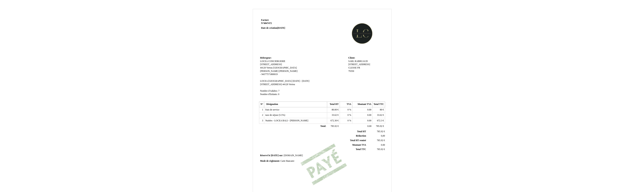 The width and height of the screenshot is (644, 192). What do you see at coordinates (361, 132) in the screenshot?
I see `span: Total HT` at bounding box center [361, 132].